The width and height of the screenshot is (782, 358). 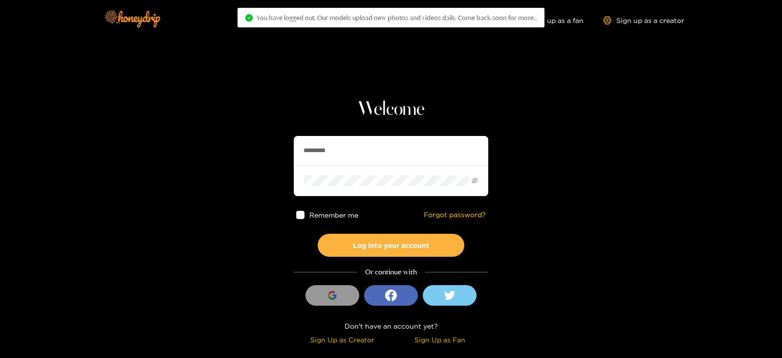 What do you see at coordinates (391, 109) in the screenshot?
I see `h1: Welcome` at bounding box center [391, 109].